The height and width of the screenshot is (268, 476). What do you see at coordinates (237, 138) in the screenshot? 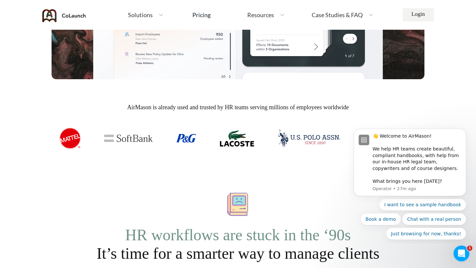
I see `img: lacoste` at bounding box center [237, 138].